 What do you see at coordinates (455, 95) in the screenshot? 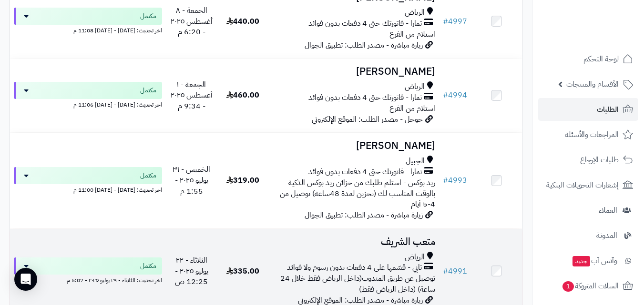
I see `a: #4994` at bounding box center [455, 95].